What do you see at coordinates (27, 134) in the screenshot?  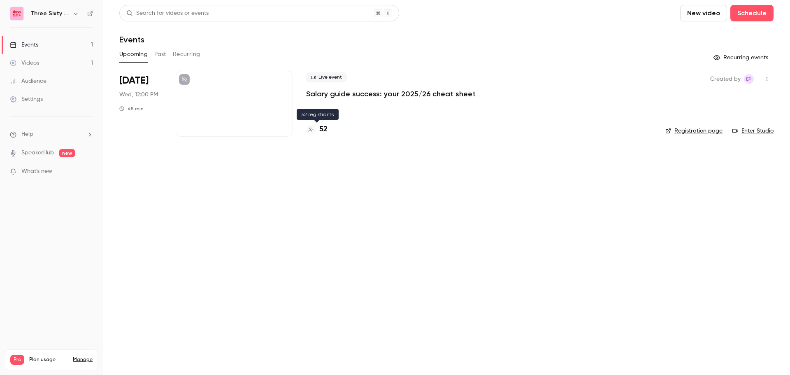 I see `span: Help` at bounding box center [27, 134].